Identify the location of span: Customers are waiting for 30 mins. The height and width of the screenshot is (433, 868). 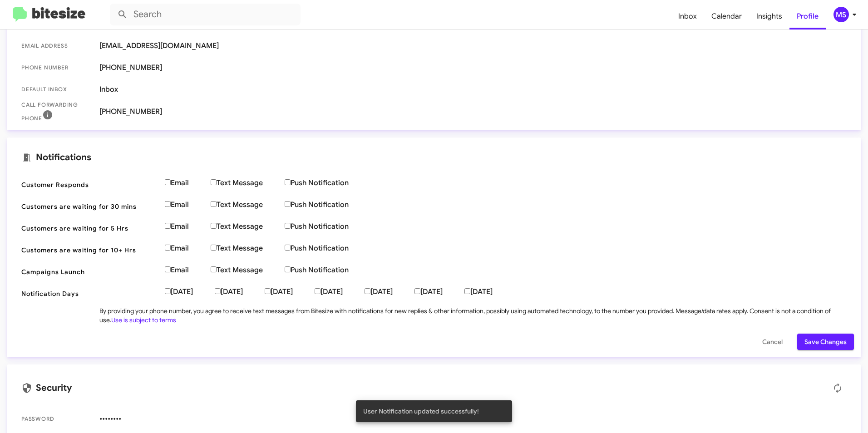
(89, 206).